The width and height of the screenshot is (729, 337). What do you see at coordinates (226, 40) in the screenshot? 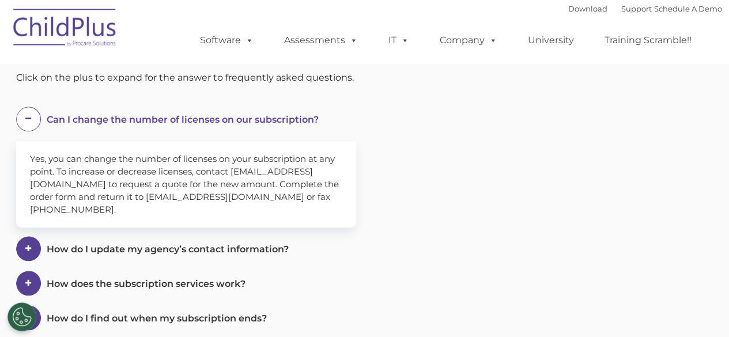
I see `a: Software` at bounding box center [226, 40].